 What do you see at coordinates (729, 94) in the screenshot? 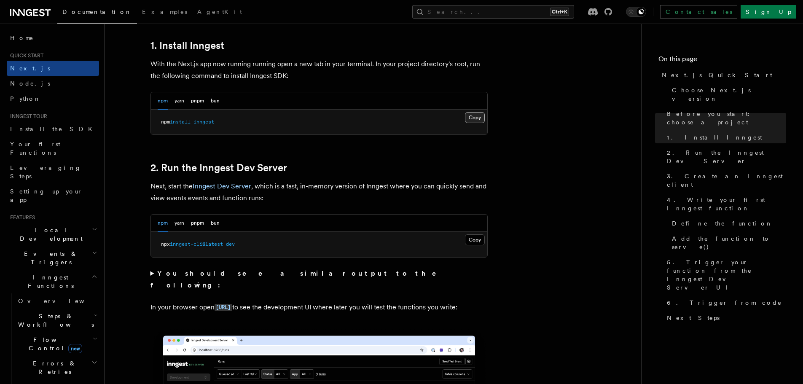
I see `span: Choose Next.js version` at bounding box center [729, 94].